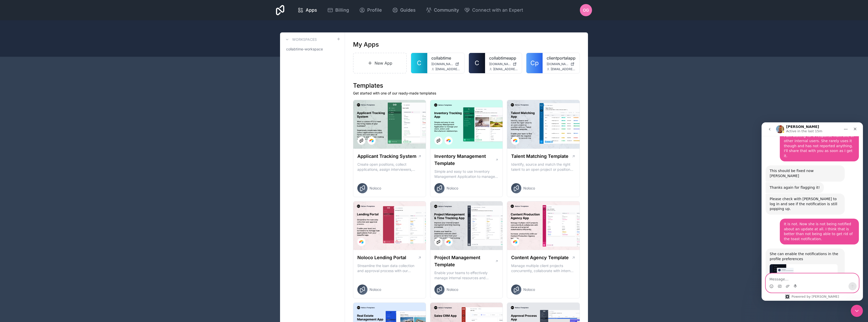 Image resolution: width=868 pixels, height=322 pixels. Describe the element at coordinates (370, 10) in the screenshot. I see `a: Profile` at that location.